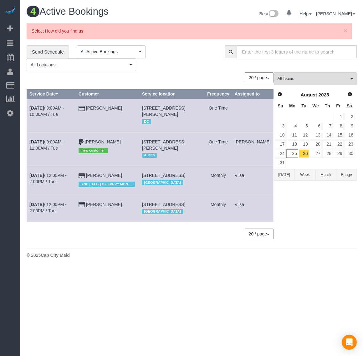 The image size is (363, 356). I want to click on strong: Cap City Maid, so click(55, 255).